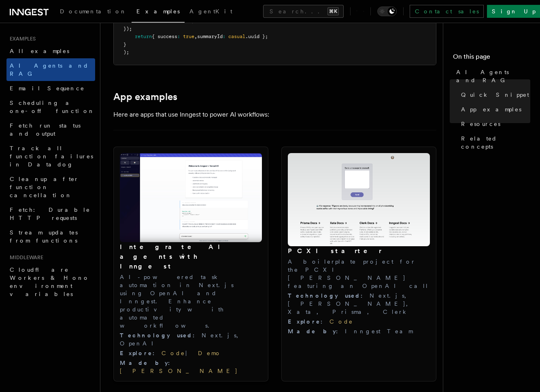 The image size is (540, 392). I want to click on span: true, so click(188, 37).